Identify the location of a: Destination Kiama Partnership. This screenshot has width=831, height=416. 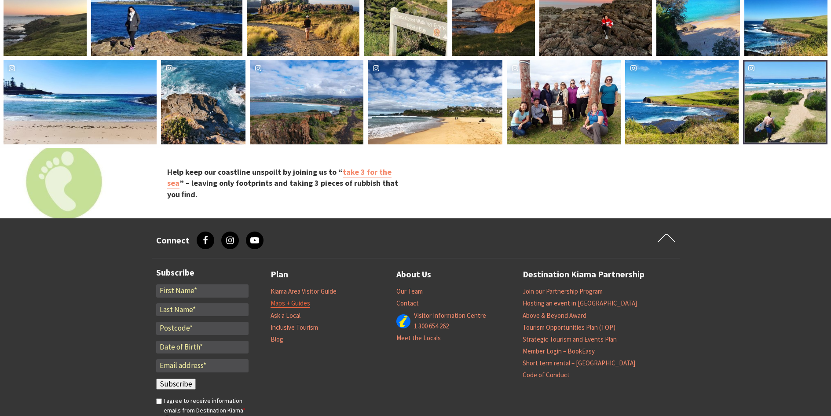
(583, 274).